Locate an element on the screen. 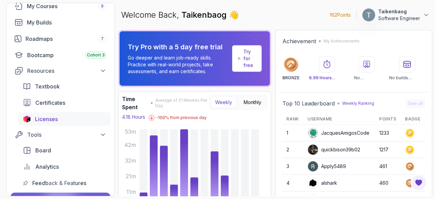 The width and height of the screenshot is (435, 199). button: Open Feedback Button is located at coordinates (419, 183).